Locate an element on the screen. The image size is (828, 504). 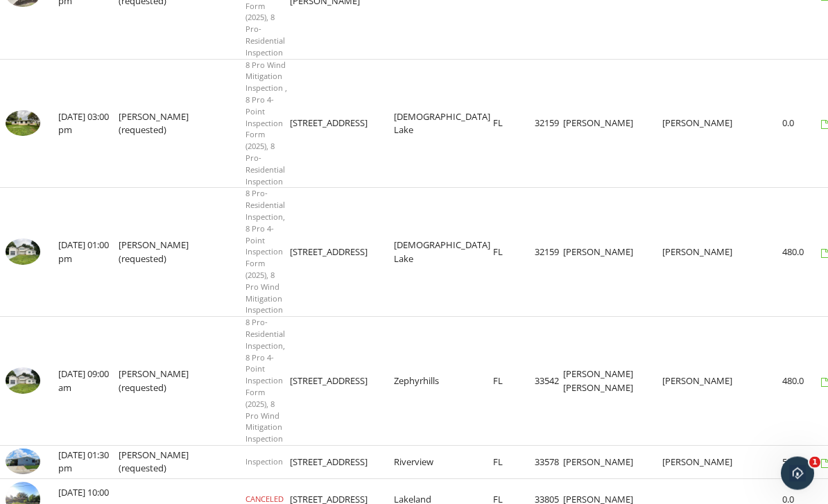
td: 500.0 is located at coordinates (802, 462).